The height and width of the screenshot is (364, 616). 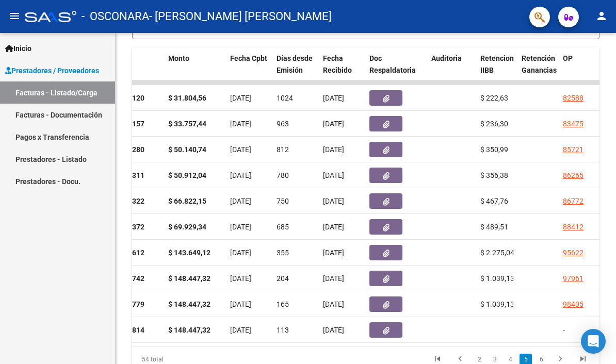 I want to click on strong: $ 143.649,12, so click(x=189, y=253).